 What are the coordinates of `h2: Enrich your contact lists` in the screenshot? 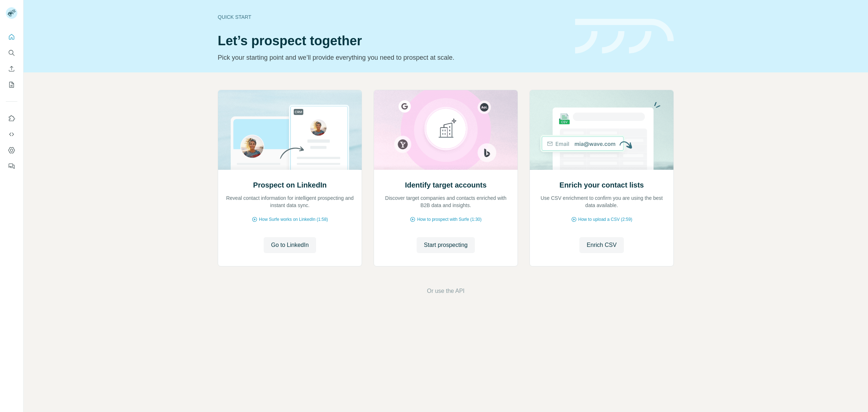 It's located at (601, 185).